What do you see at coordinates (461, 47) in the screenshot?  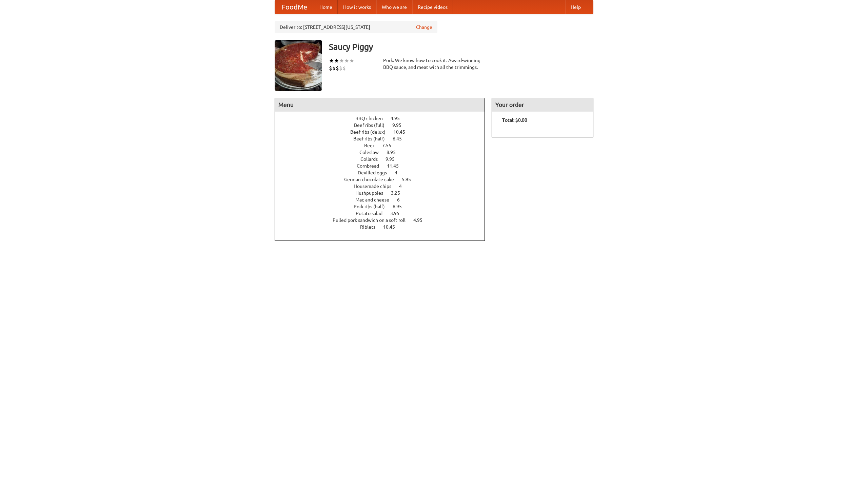 I see `h3: Saucy Piggy` at bounding box center [461, 47].